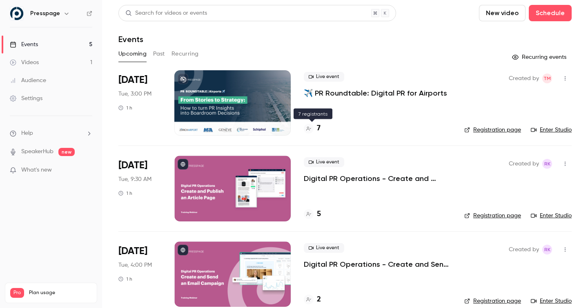  I want to click on h4: 5, so click(319, 214).